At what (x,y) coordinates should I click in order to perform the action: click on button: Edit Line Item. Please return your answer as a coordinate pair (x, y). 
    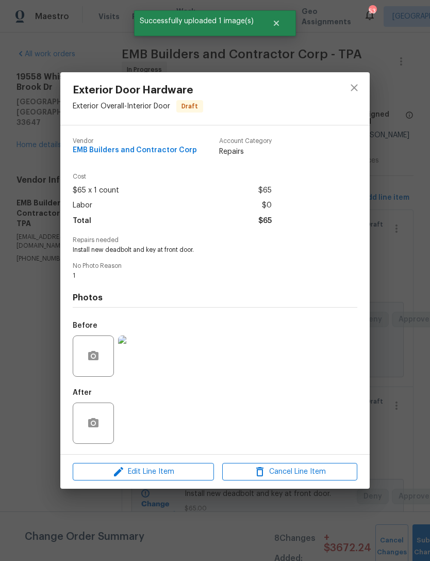
    Looking at the image, I should click on (143, 471).